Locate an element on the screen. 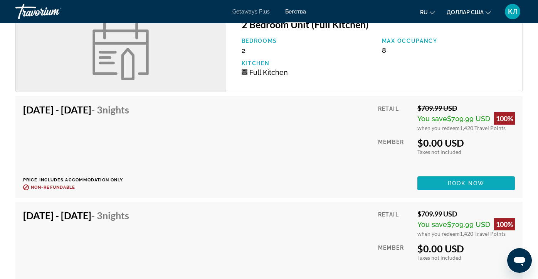 This screenshot has height=279, width=538. font: доллар США is located at coordinates (466, 12).